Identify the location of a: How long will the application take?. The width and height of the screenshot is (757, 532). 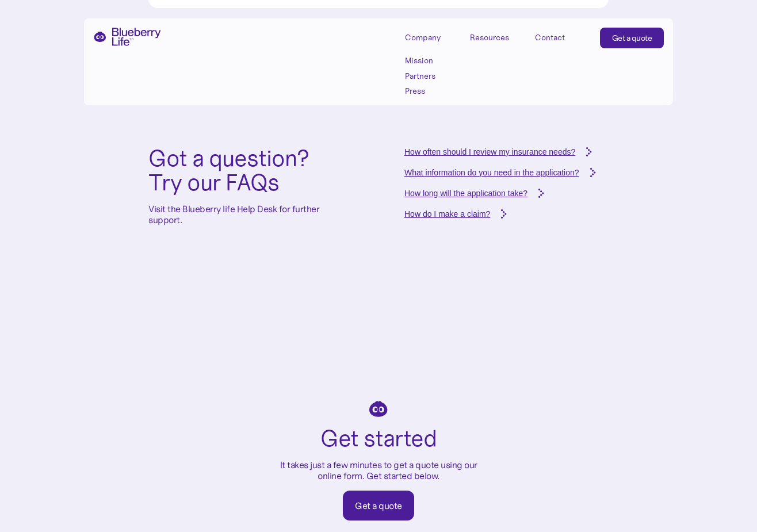
(506, 193).